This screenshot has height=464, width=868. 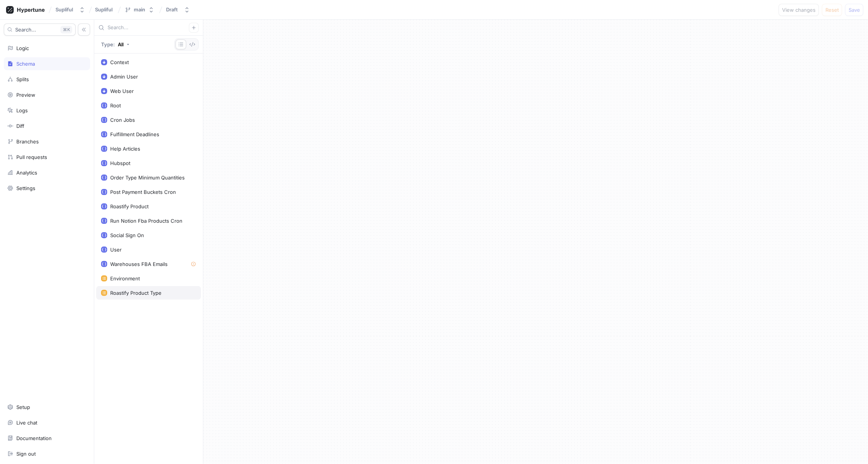 I want to click on div: Supliful, so click(x=64, y=9).